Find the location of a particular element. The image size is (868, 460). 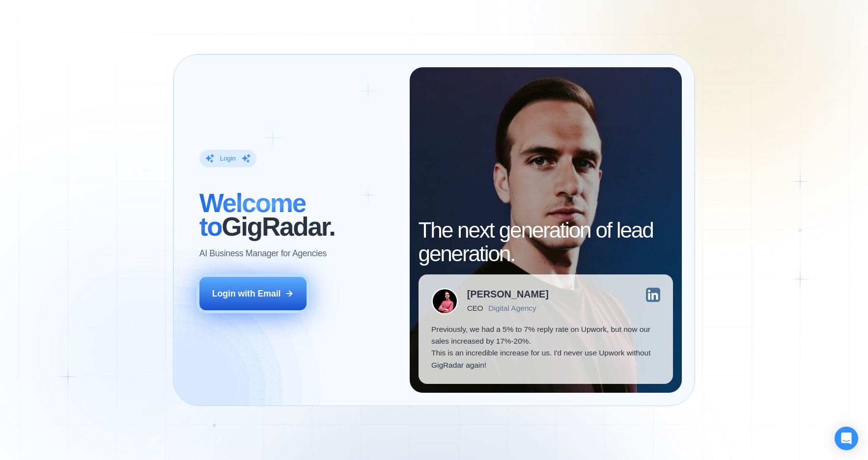

div: Digital Agency is located at coordinates (512, 309).